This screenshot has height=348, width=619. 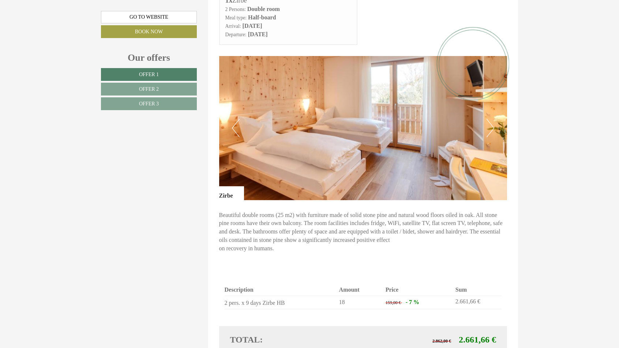 I want to click on span: Offer 1, so click(x=149, y=74).